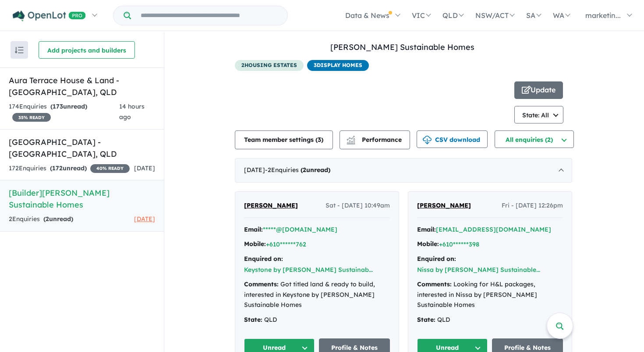  I want to click on button: Update, so click(538, 90).